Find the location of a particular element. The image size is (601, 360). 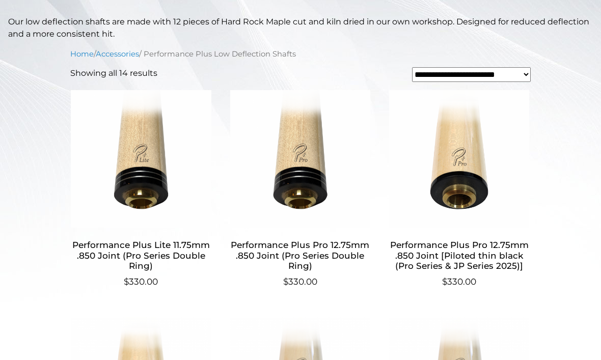

p: Showing all 14 results is located at coordinates (114, 73).